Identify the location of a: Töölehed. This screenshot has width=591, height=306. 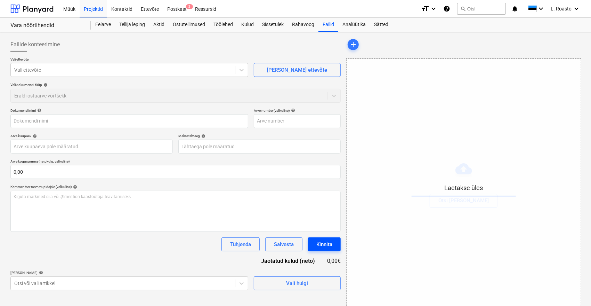
(223, 25).